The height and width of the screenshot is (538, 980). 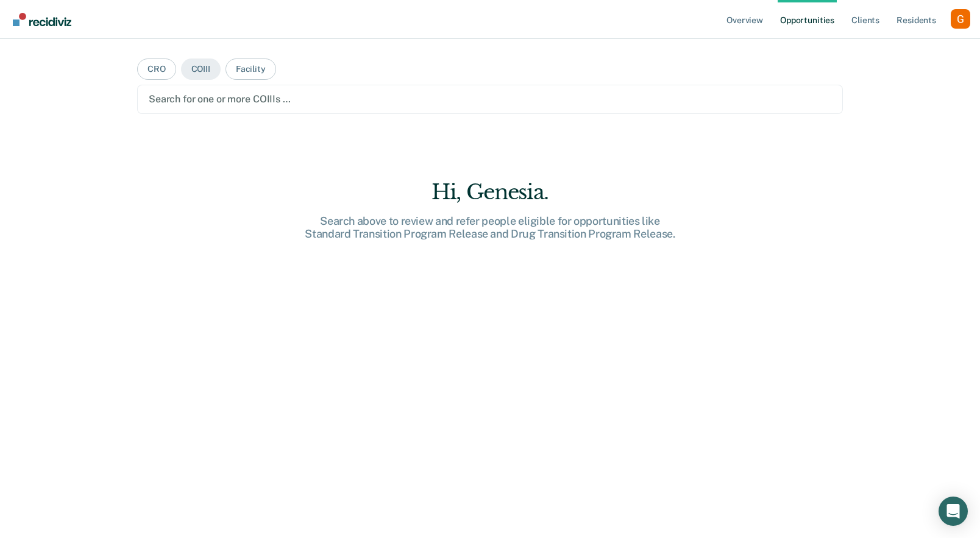 I want to click on button: Facility, so click(x=250, y=68).